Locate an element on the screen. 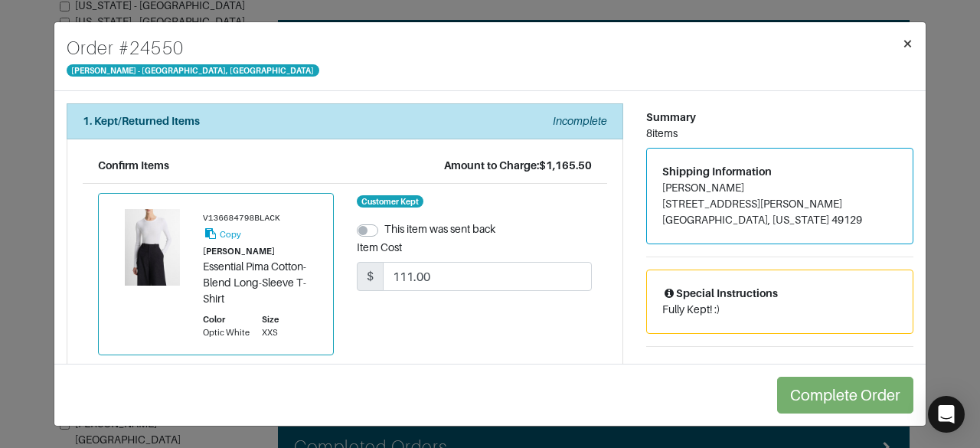  div: Optic White is located at coordinates (226, 333).